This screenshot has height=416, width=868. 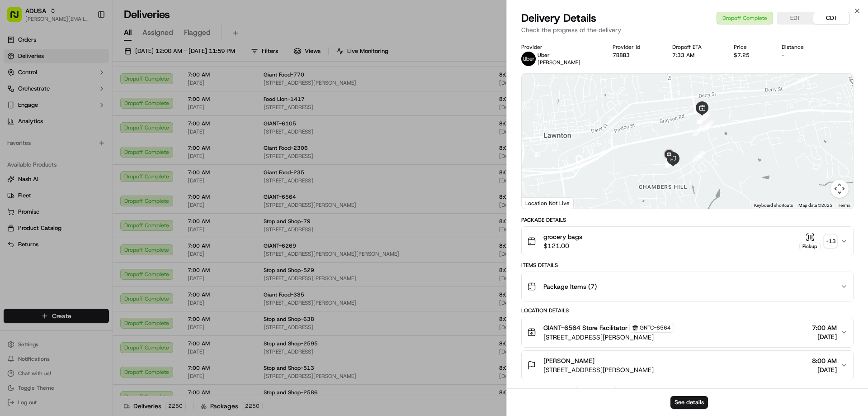 I want to click on button: 7B8B3, so click(x=621, y=55).